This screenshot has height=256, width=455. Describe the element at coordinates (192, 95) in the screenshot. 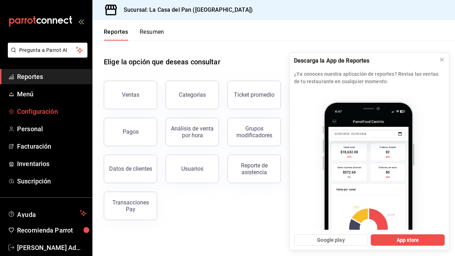

I see `div: Categorías` at that location.